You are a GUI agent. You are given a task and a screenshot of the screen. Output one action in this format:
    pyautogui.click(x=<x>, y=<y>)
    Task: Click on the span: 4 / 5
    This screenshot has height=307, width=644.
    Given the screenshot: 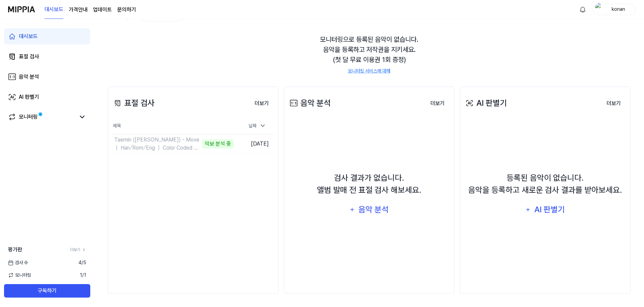 What is the action you would take?
    pyautogui.click(x=82, y=263)
    